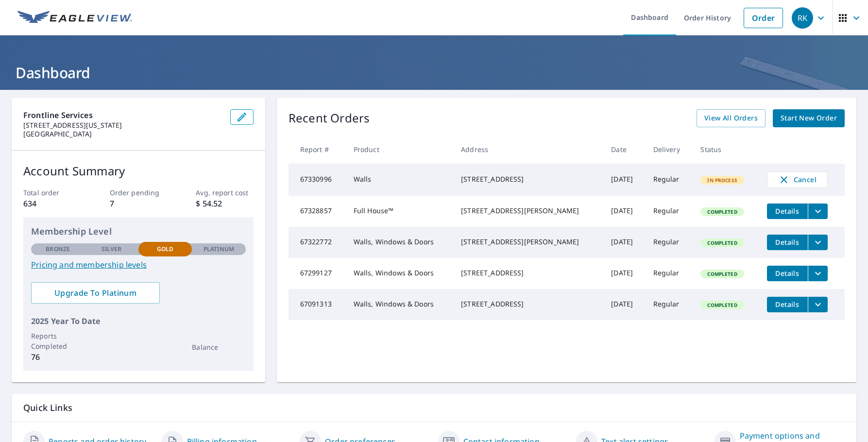 This screenshot has width=868, height=442. I want to click on h1: Dashboard, so click(434, 72).